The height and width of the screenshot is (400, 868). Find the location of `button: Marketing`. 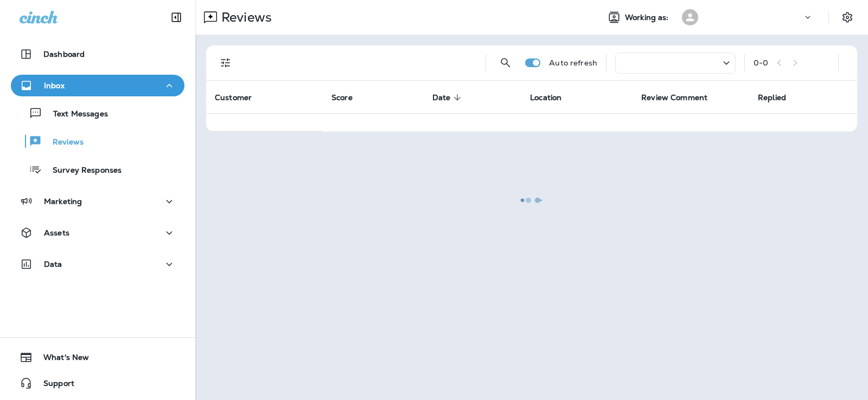

button: Marketing is located at coordinates (98, 202).